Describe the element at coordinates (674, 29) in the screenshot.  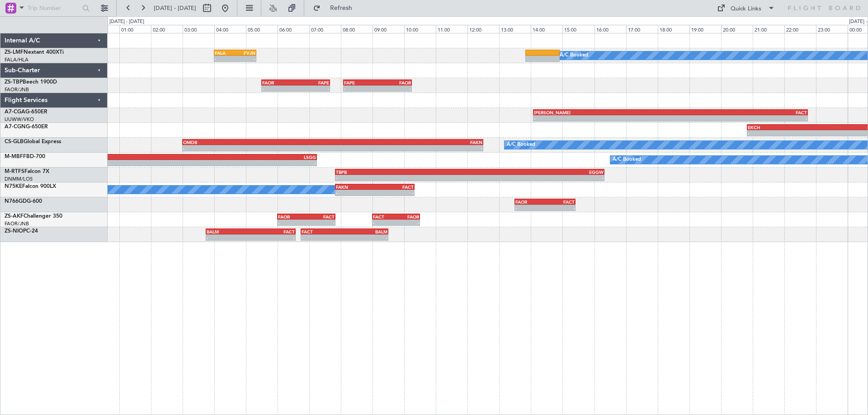
I see `div: 18:00` at that location.